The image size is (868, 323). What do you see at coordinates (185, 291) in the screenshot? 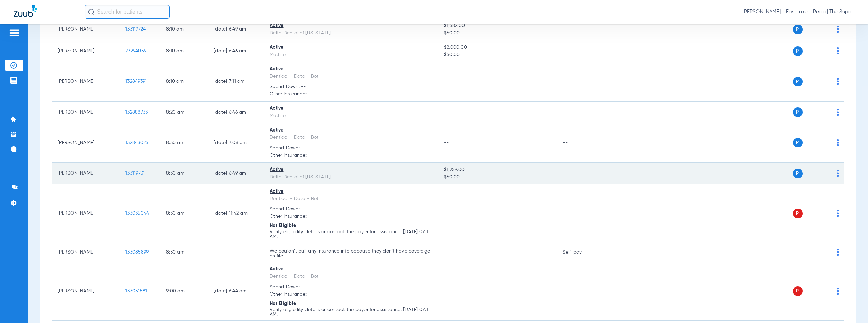
I see `td: 9:00 AM` at bounding box center [185, 291].